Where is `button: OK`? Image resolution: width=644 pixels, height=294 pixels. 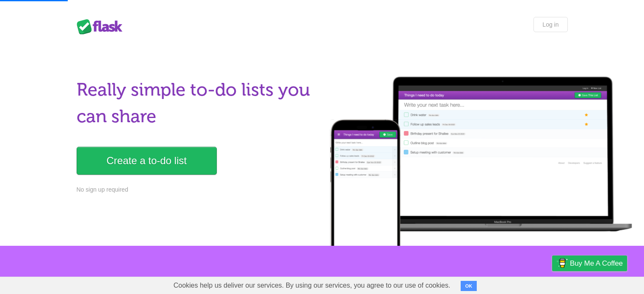 button: OK is located at coordinates (468, 286).